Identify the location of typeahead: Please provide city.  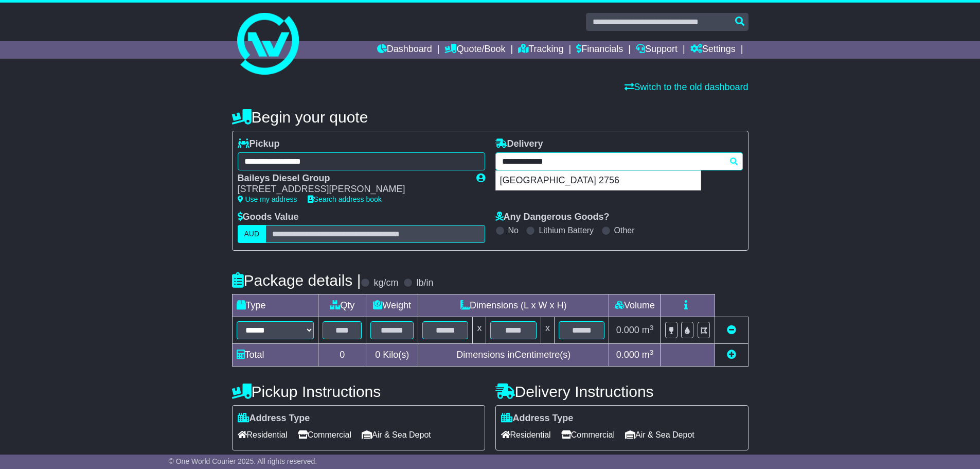
(618, 161).